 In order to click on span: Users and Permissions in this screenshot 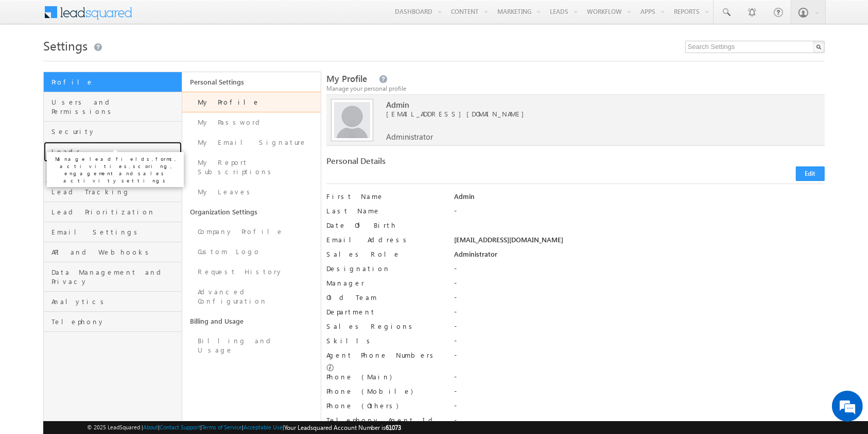, I will do `click(115, 107)`.